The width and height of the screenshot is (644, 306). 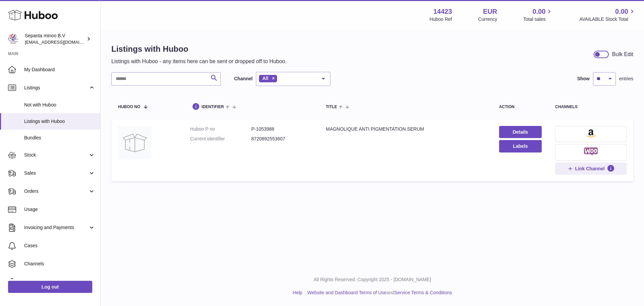 I want to click on span: title, so click(x=331, y=107).